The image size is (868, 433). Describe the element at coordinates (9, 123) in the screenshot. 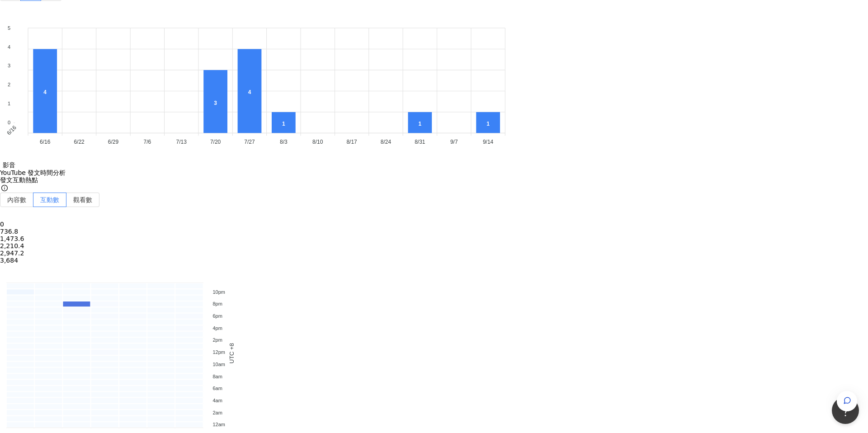

I see `tspan: 0` at that location.